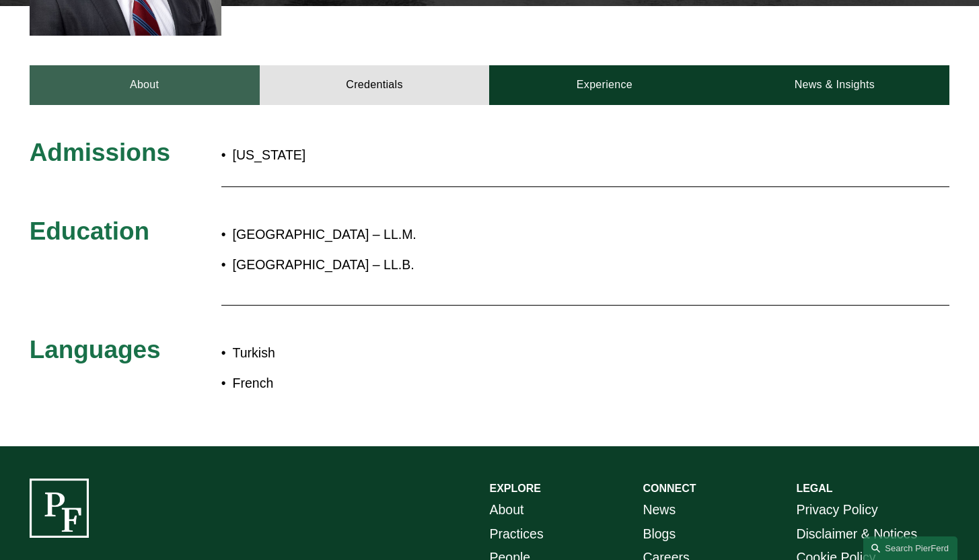  I want to click on a: Credentials, so click(375, 85).